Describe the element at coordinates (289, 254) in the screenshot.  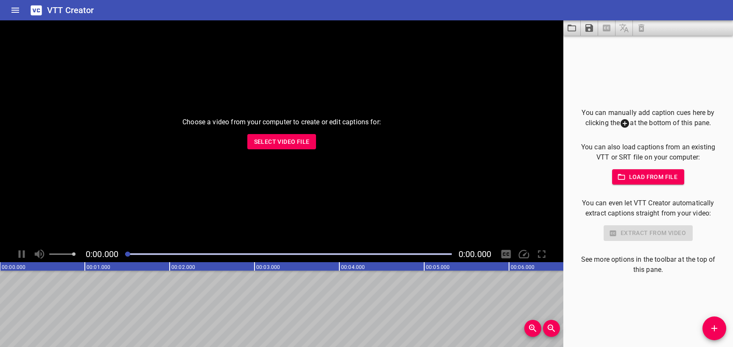
I see `div: Play progress` at that location.